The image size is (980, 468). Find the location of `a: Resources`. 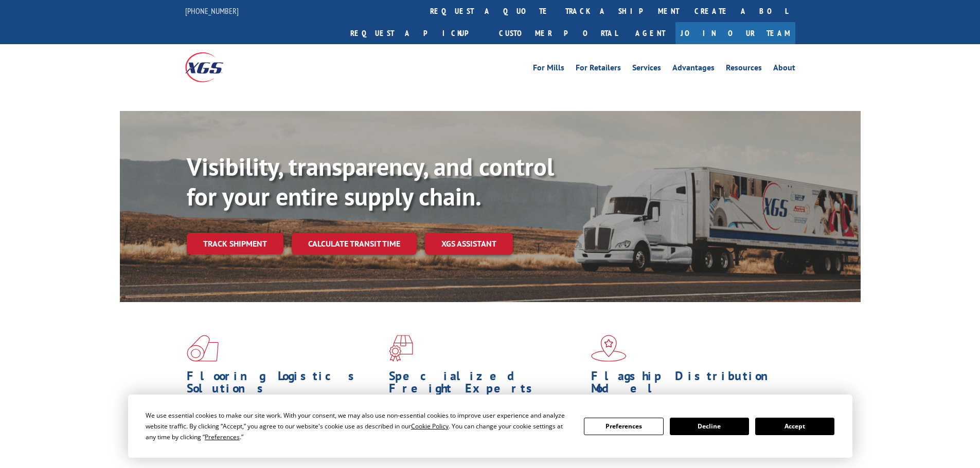

a: Resources is located at coordinates (744, 69).